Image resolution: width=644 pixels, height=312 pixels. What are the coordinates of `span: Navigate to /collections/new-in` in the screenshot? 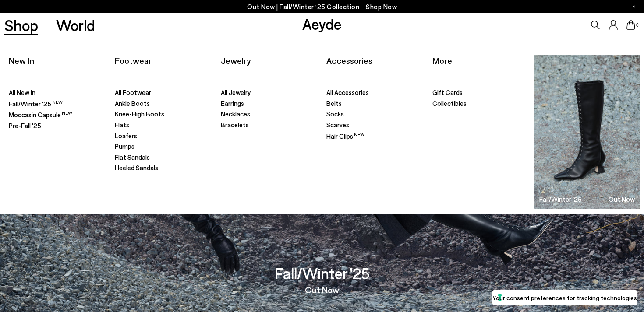 It's located at (381, 7).